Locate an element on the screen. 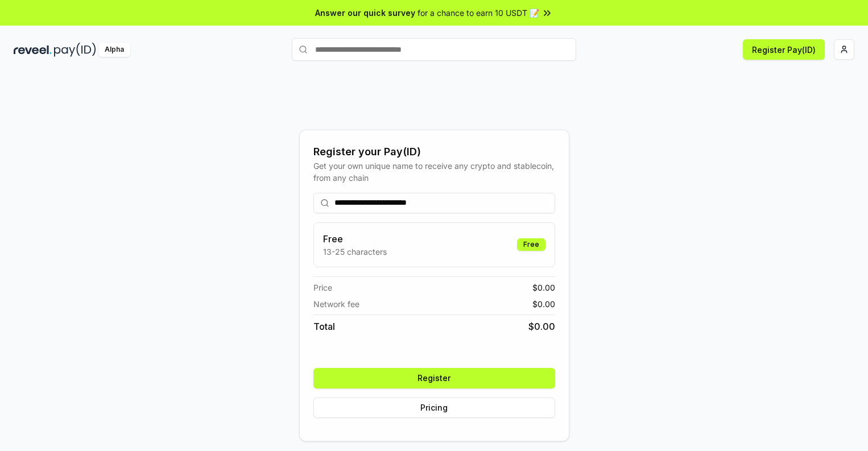 This screenshot has width=868, height=451. button: Register Pay(ID) is located at coordinates (784, 49).